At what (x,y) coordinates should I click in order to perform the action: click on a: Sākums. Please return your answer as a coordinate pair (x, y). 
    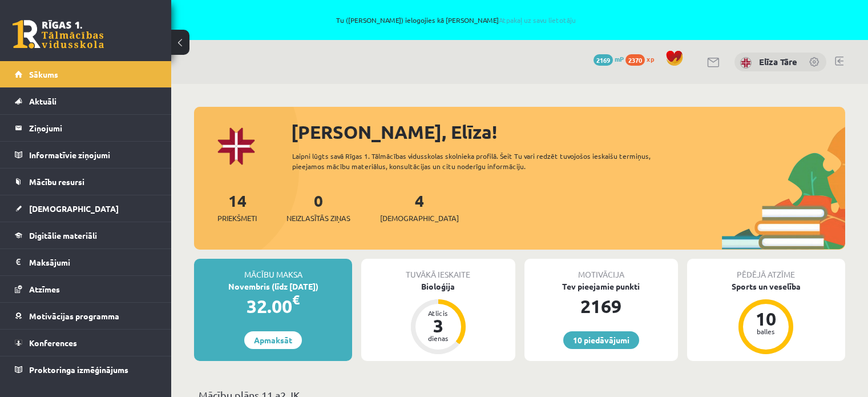
    Looking at the image, I should click on (85, 74).